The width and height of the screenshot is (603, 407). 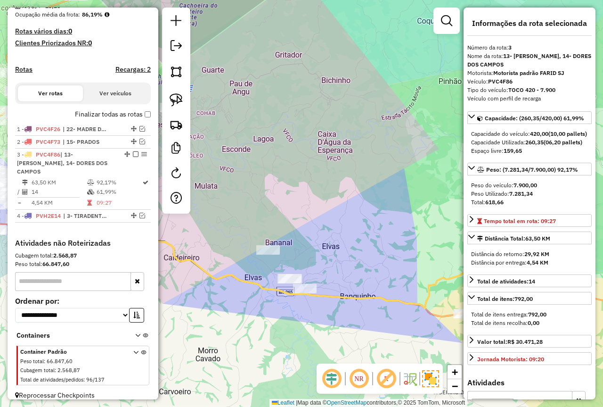 I want to click on h4: Atividades, so click(x=530, y=382).